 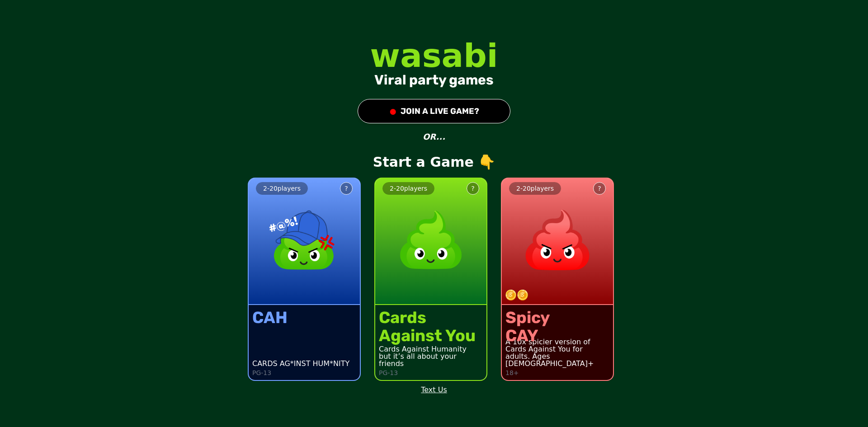 I want to click on div: Spicy, so click(x=527, y=318).